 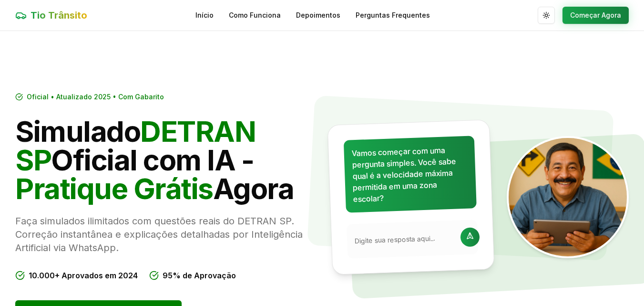 What do you see at coordinates (205, 15) in the screenshot?
I see `a: Início` at bounding box center [205, 15].